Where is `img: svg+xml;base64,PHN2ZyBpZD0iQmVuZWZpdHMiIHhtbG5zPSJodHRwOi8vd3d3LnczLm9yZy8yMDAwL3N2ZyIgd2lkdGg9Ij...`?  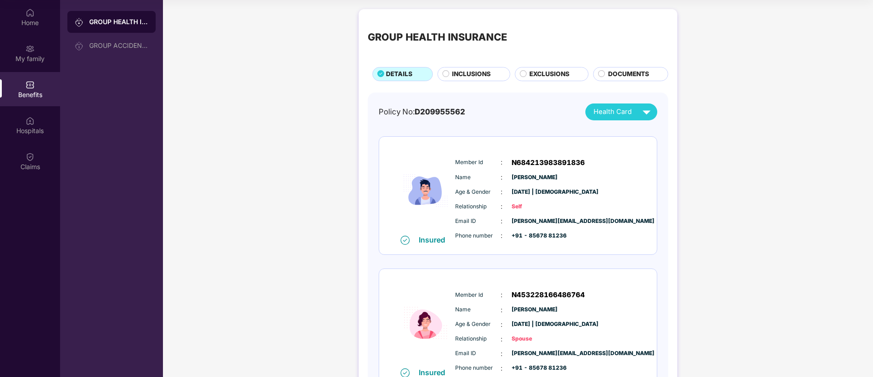
img: svg+xml;base64,PHN2ZyBpZD0iQmVuZWZpdHMiIHhtbG5zPSJodHRwOi8vd3d3LnczLm9yZy8yMDAwL3N2ZyIgd2lkdGg9Ij... is located at coordinates (30, 85).